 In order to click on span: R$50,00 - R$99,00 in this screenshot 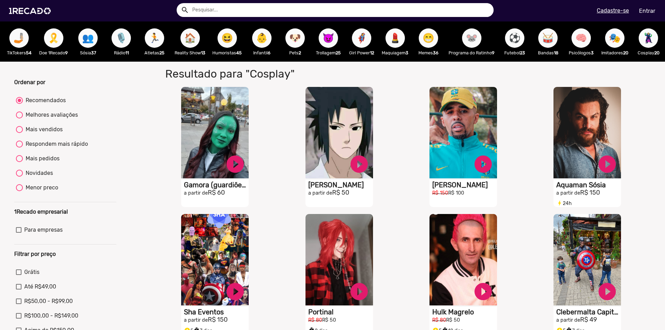, I will do `click(48, 301)`.